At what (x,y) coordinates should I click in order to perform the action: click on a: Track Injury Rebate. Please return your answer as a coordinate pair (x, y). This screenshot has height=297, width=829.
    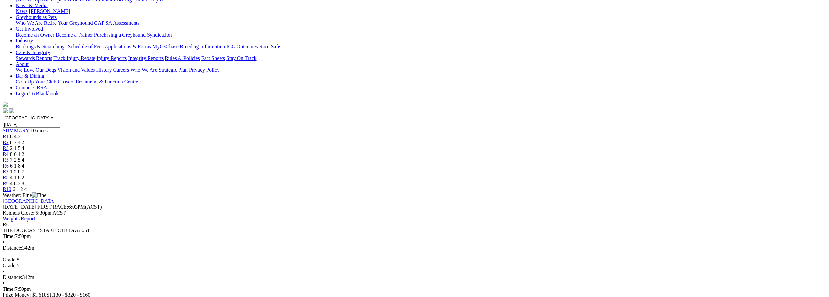
    Looking at the image, I should click on (74, 58).